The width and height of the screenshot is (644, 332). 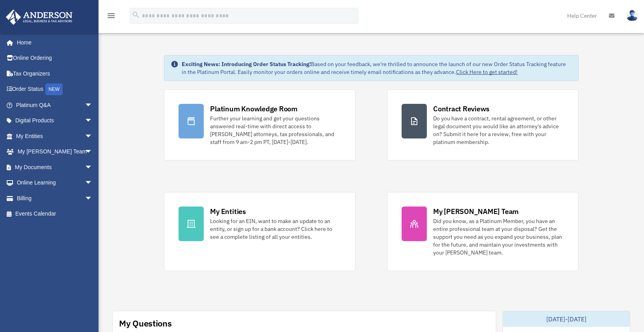 What do you see at coordinates (228, 212) in the screenshot?
I see `div: My Entities` at bounding box center [228, 212].